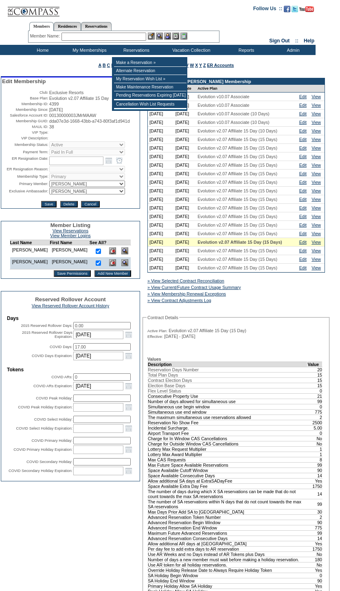 The width and height of the screenshot is (340, 591). What do you see at coordinates (315, 517) in the screenshot?
I see `td: 2` at bounding box center [315, 517].